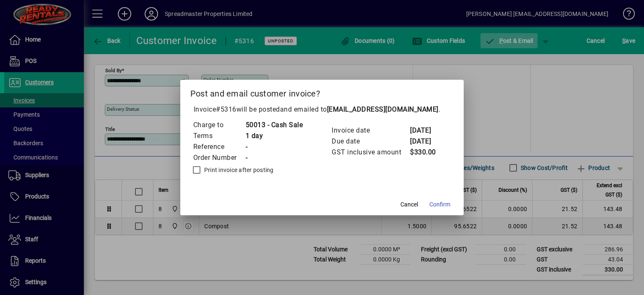 The width and height of the screenshot is (644, 295). Describe the element at coordinates (359, 109) in the screenshot. I see `span: and emailed to` at that location.